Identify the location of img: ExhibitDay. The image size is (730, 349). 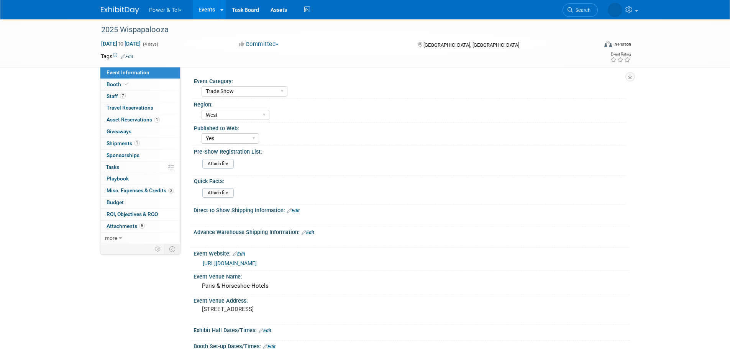
(120, 10).